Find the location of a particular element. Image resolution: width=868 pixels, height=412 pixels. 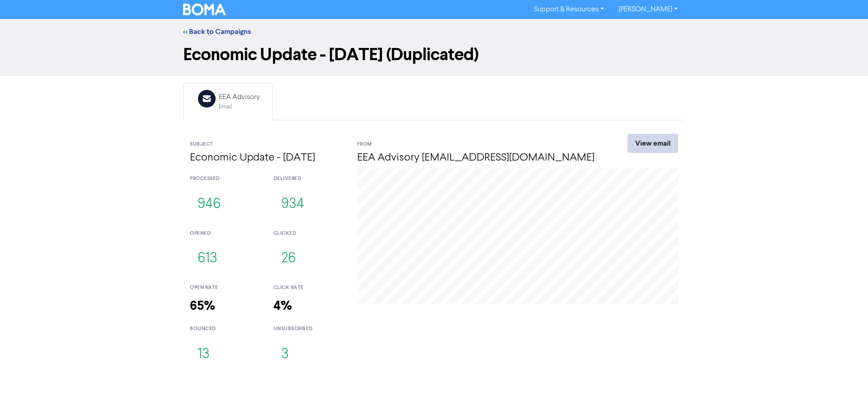

button: 934 is located at coordinates (292, 204).